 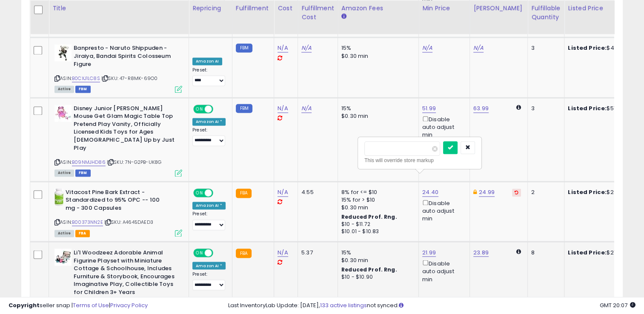 What do you see at coordinates (429, 109) in the screenshot?
I see `a: 51.99` at bounding box center [429, 109].